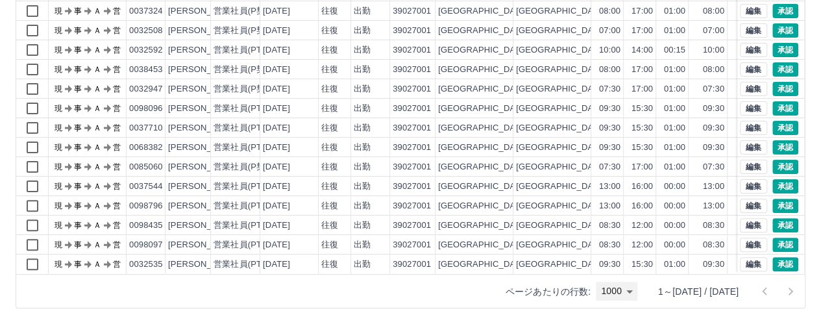 The width and height of the screenshot is (821, 324). I want to click on div: 07:00, so click(609, 30).